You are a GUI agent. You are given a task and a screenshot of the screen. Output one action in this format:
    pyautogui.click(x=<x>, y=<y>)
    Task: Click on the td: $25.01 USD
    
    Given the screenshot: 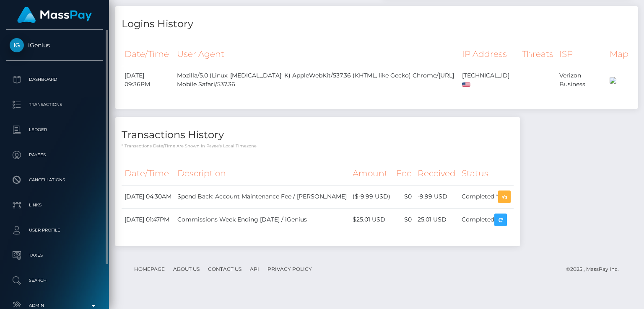 What is the action you would take?
    pyautogui.click(x=371, y=220)
    